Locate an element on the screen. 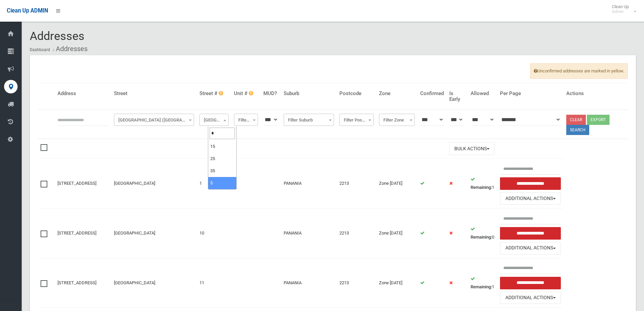 The image size is (644, 311). span: Filter Suburb is located at coordinates (308, 120).